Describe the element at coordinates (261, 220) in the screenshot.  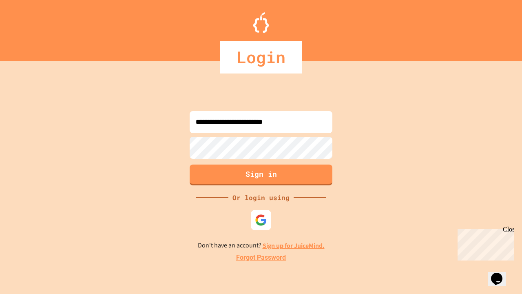
I see `img: google-icon.svg` at that location.